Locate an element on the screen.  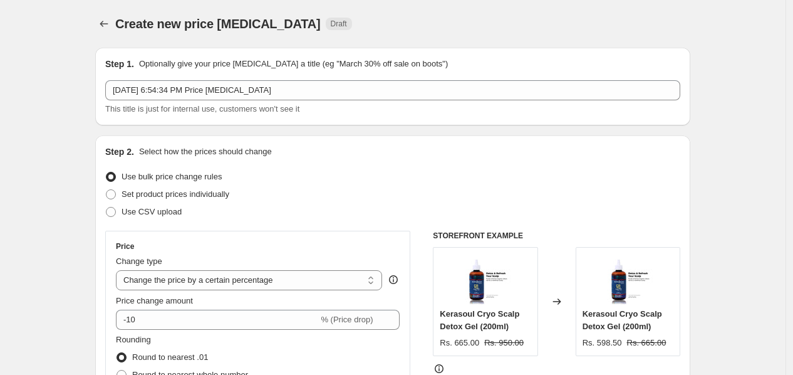
div: Rs. 665.00 is located at coordinates (459, 343).